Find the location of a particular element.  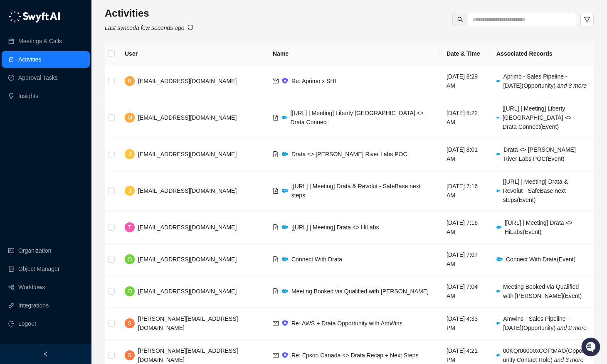

span: Re: AWS + Drata Opportunity with AmWins is located at coordinates (347, 323).